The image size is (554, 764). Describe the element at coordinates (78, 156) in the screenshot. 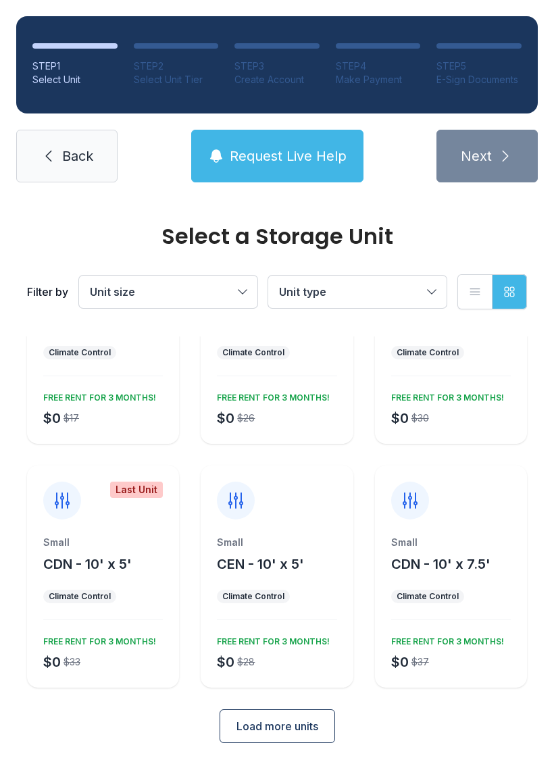

I see `span: Back` at that location.